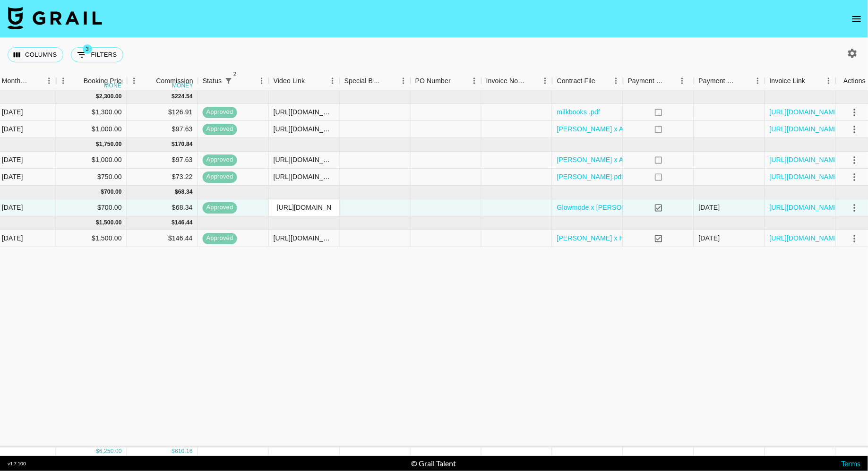  I want to click on div: v 1.7.100, so click(17, 463).